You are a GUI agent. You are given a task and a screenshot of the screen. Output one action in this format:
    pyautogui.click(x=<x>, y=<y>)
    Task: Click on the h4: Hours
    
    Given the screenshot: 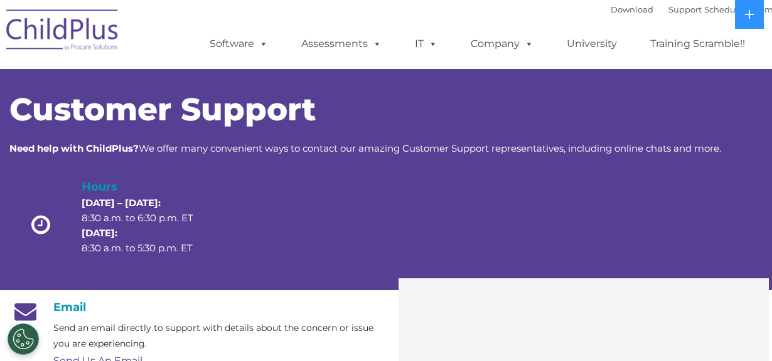 What is the action you would take?
    pyautogui.click(x=147, y=187)
    